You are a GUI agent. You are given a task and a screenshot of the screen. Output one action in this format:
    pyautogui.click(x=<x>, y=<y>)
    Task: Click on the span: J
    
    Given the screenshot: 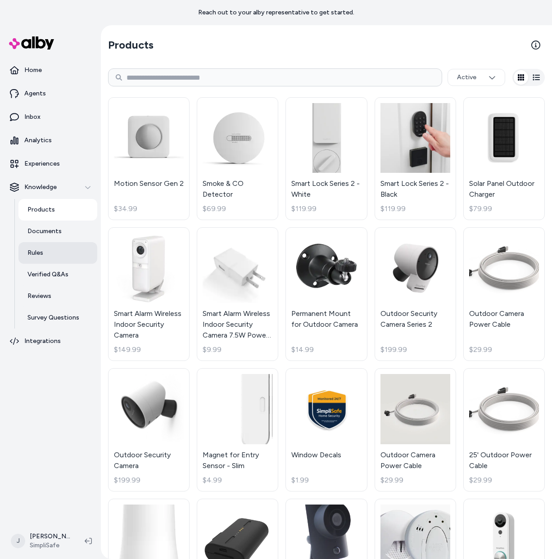 What is the action you would take?
    pyautogui.click(x=18, y=541)
    